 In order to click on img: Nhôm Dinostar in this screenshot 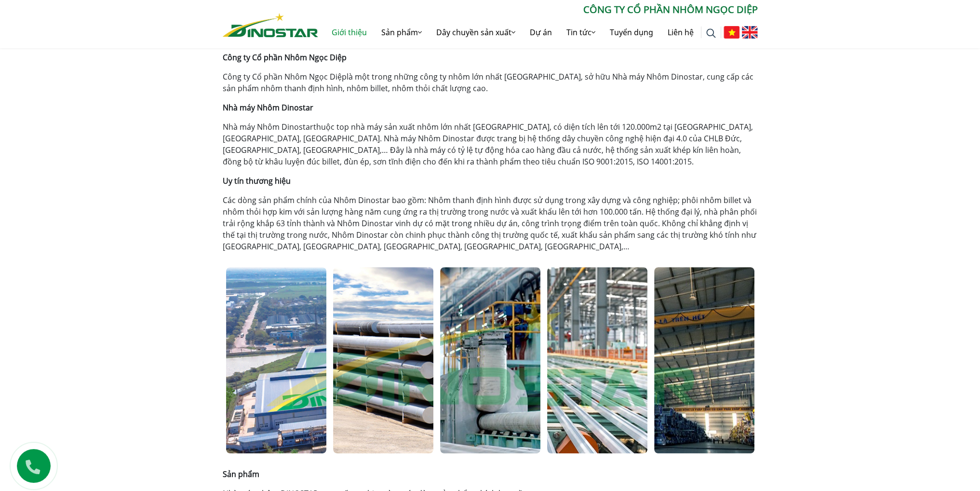, I will do `click(271, 25)`.